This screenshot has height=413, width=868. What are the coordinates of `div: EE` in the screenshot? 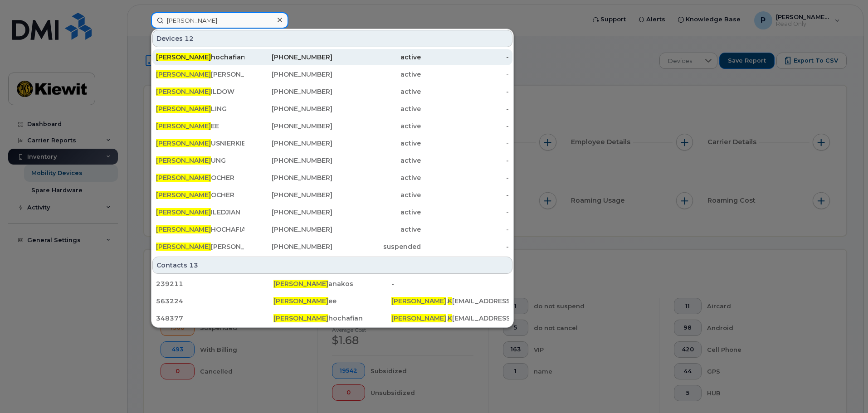 It's located at (200, 126).